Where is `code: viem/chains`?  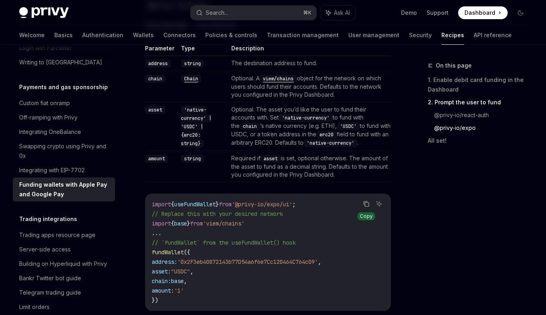 code: viem/chains is located at coordinates (278, 79).